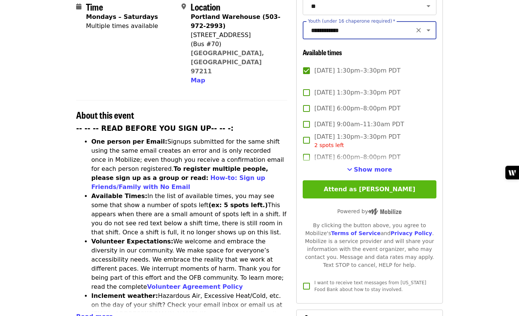 This screenshot has width=519, height=316. What do you see at coordinates (351, 21) in the screenshot?
I see `label: Youth (under 16 chaperone required)` at bounding box center [351, 21].